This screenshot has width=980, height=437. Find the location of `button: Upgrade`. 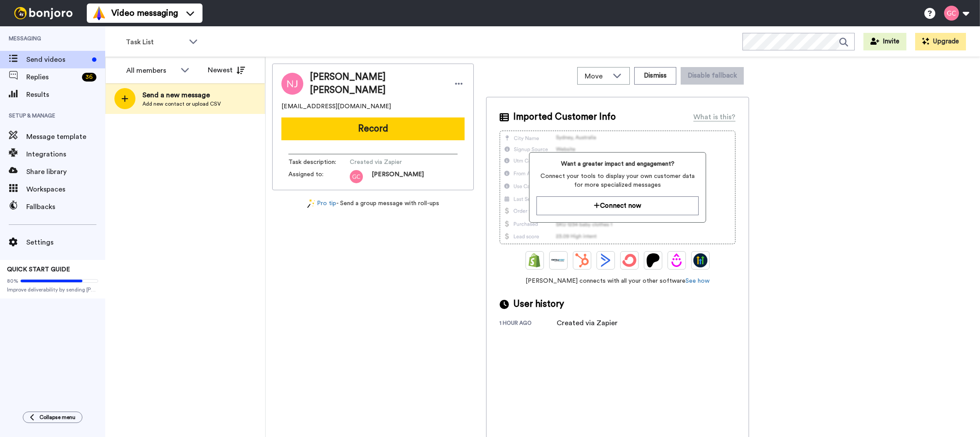

button: Upgrade is located at coordinates (940, 42).